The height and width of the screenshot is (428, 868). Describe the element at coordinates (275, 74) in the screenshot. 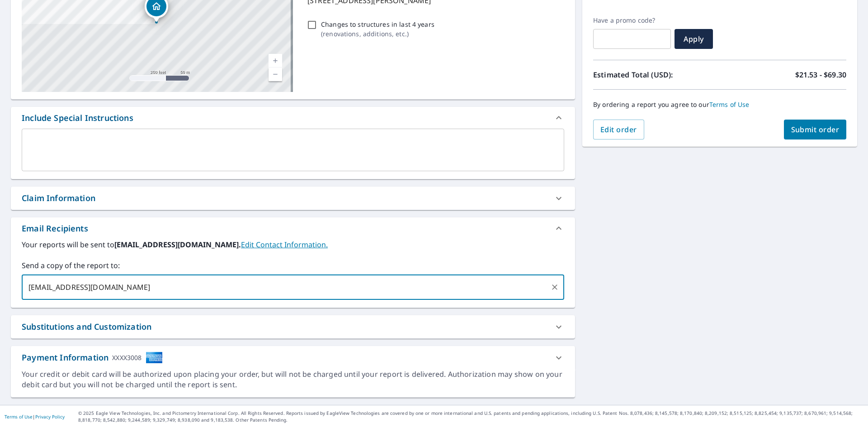

I see `a: Current Level 17, Zoom Out` at that location.